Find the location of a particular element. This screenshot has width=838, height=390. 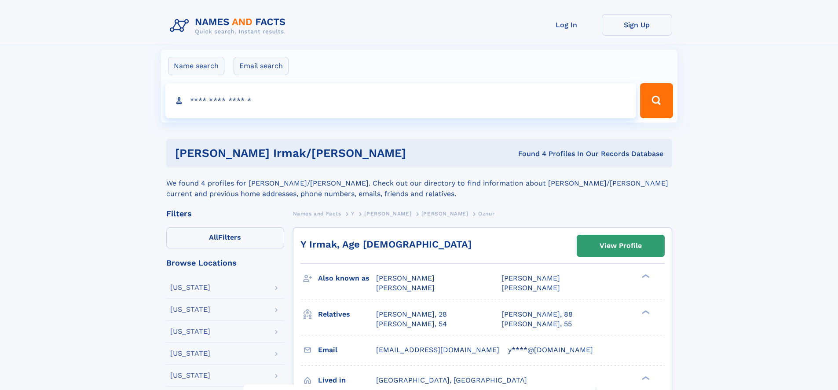

span: Y is located at coordinates (353, 214).